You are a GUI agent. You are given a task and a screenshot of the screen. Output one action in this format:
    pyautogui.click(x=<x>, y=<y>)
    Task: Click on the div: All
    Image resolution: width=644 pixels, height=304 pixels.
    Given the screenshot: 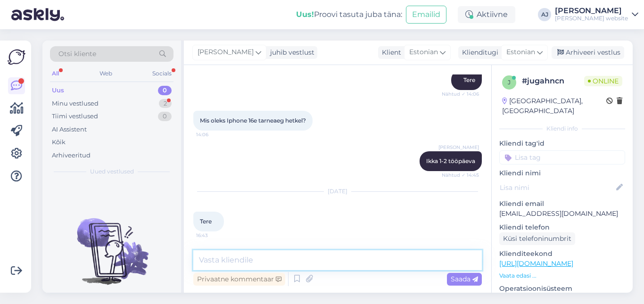 What is the action you would take?
    pyautogui.click(x=55, y=74)
    